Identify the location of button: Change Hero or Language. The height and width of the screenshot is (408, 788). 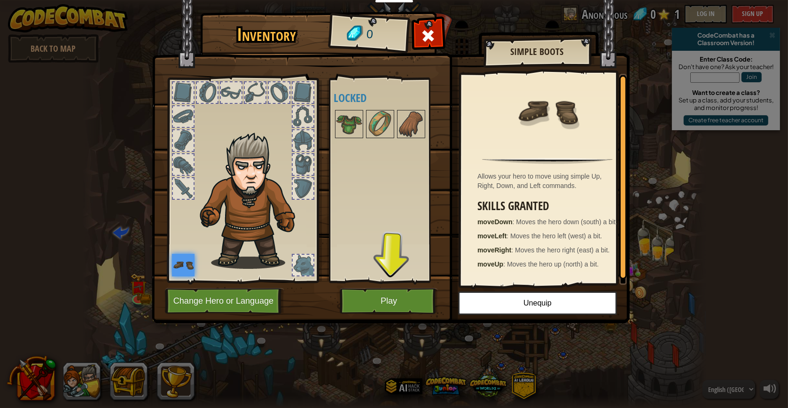
(225, 301).